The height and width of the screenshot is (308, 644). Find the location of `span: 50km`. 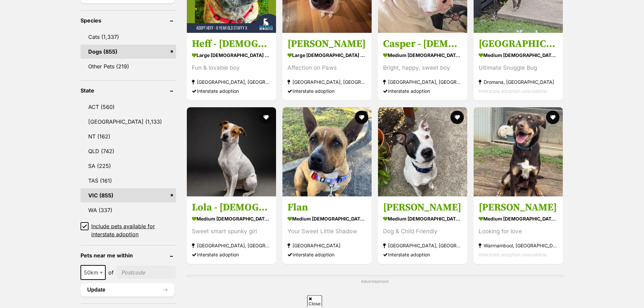

span: 50km is located at coordinates (93, 273).